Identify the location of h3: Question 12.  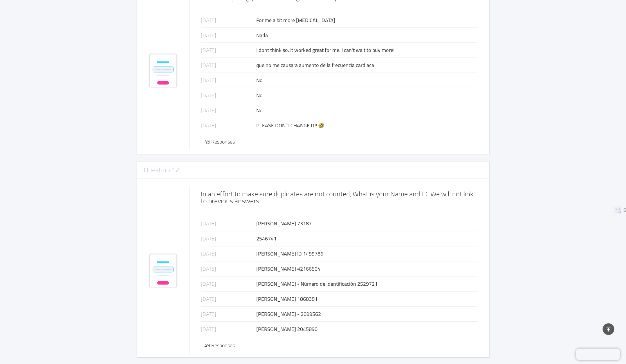
(162, 170).